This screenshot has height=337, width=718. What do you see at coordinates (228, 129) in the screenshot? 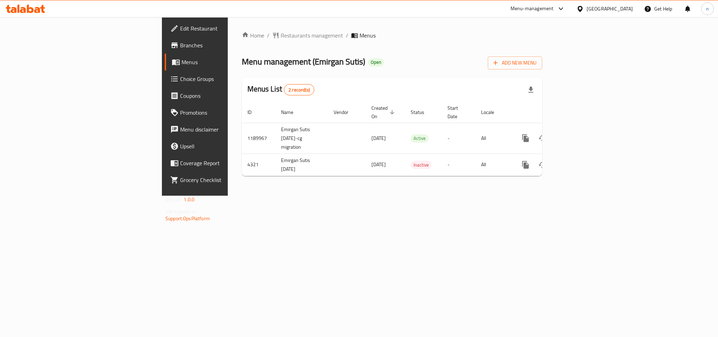
I see `span: Menu disclaimer` at bounding box center [228, 129].